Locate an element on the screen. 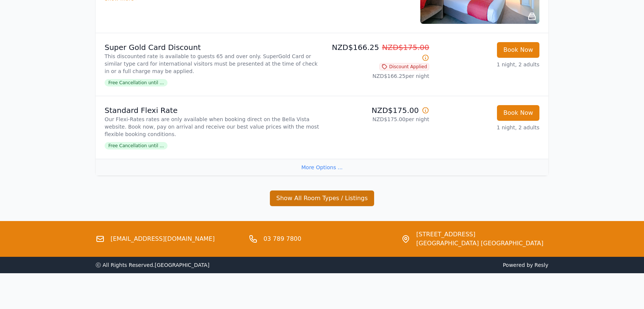 This screenshot has height=309, width=644. a: Resly is located at coordinates (541, 265).